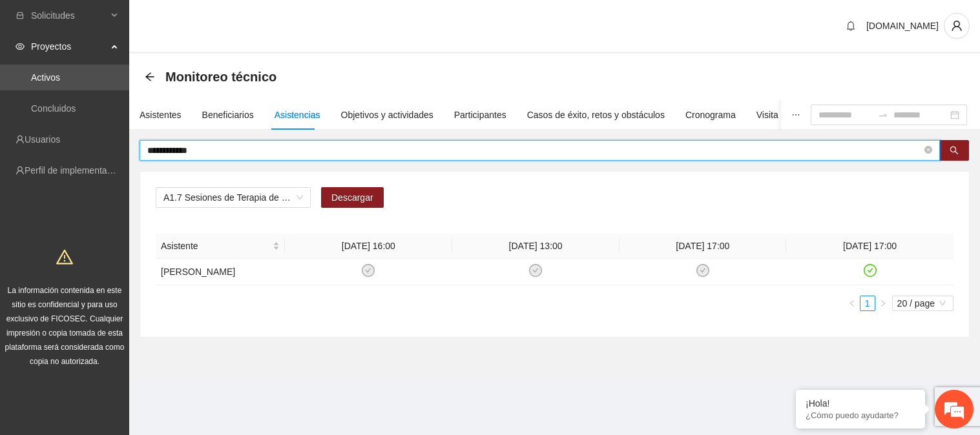  What do you see at coordinates (852, 303) in the screenshot?
I see `span: left` at bounding box center [852, 303].